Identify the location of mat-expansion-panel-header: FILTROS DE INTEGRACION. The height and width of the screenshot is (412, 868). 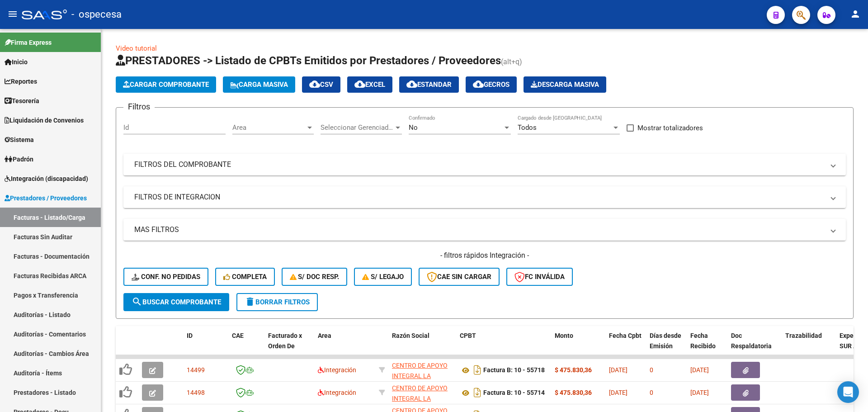
(484, 197).